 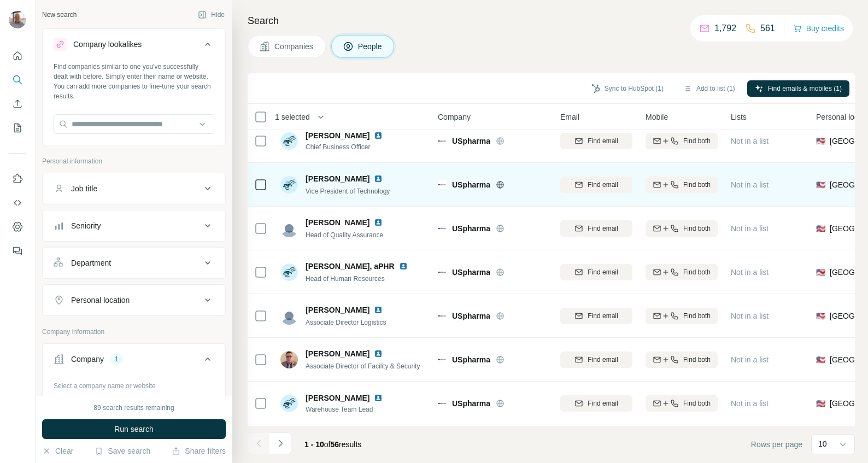 What do you see at coordinates (100, 300) in the screenshot?
I see `div: Personal location` at bounding box center [100, 300].